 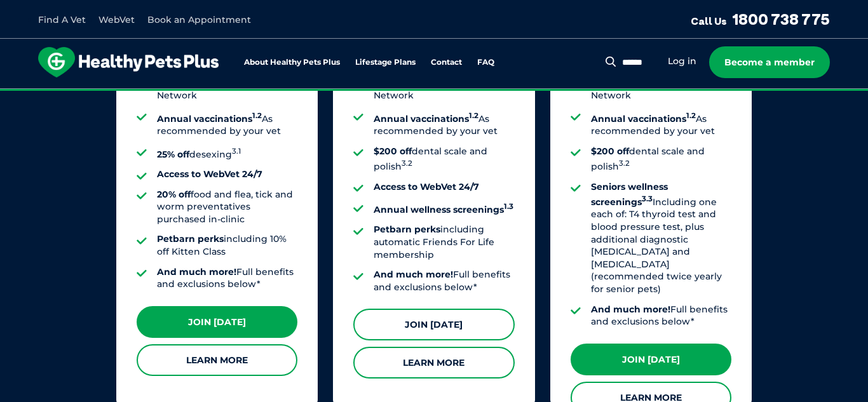 I want to click on a: Lifestage Plans, so click(x=385, y=62).